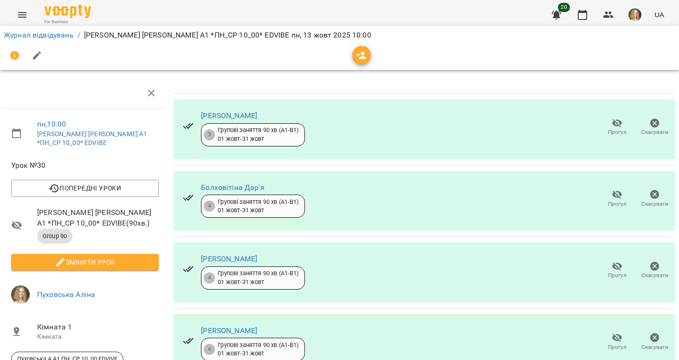 The width and height of the screenshot is (679, 360). Describe the element at coordinates (564, 7) in the screenshot. I see `span: 20` at that location.